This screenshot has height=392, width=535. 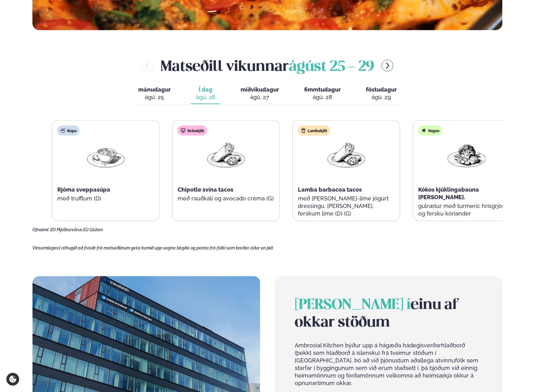 What do you see at coordinates (106, 198) in the screenshot?
I see `p: með trufflum (D)` at bounding box center [106, 198].